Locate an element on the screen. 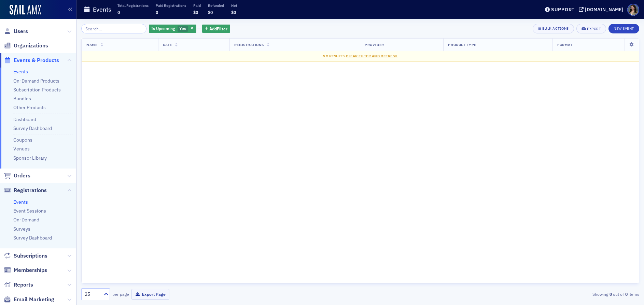  img: SailAMX is located at coordinates (25, 11).